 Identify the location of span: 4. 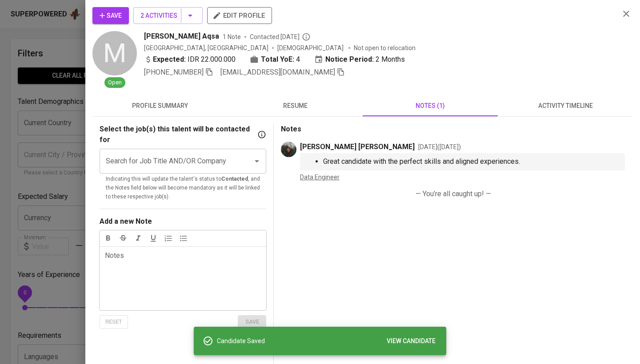
(298, 59).